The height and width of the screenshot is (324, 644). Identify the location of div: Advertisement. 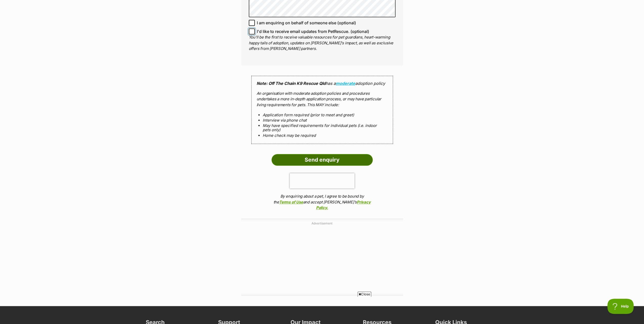
(322, 257).